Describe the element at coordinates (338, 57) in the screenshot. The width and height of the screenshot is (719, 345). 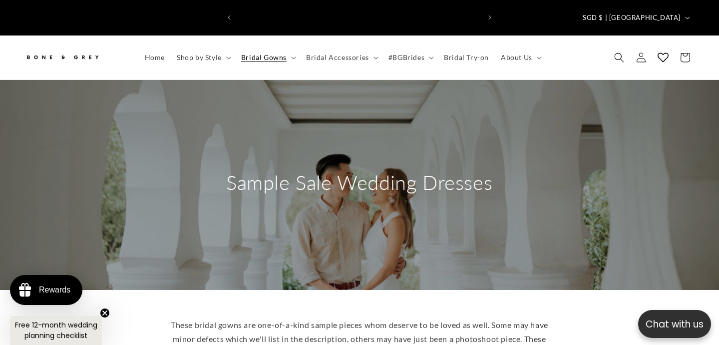
I see `span: Bridal Accessories` at that location.